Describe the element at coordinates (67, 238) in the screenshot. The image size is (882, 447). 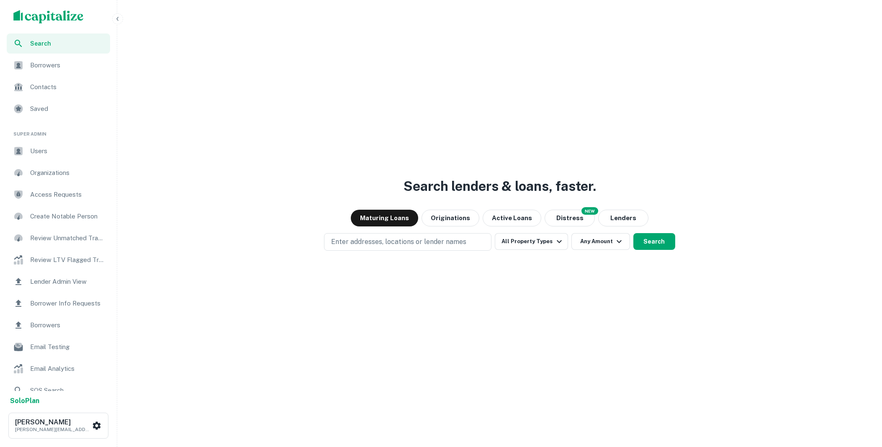
I see `span: Review Unmatched Transactions` at that location.